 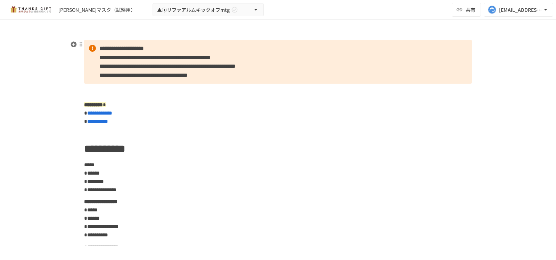 What do you see at coordinates (31, 10) in the screenshot?
I see `img: mMP1OxWUAhQbsRWCurg7vIHe5HqDpP7qZo7fRoNLXQh` at bounding box center [31, 10].